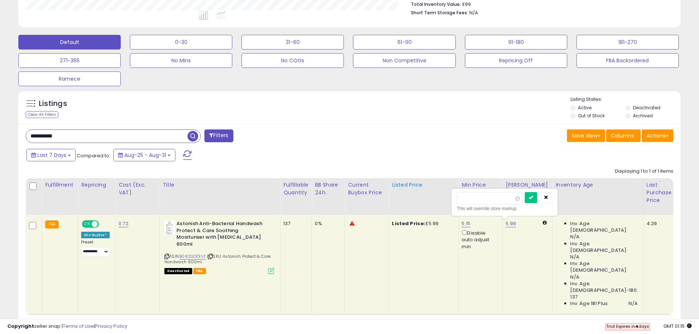  I want to click on span: 137, so click(574, 297).